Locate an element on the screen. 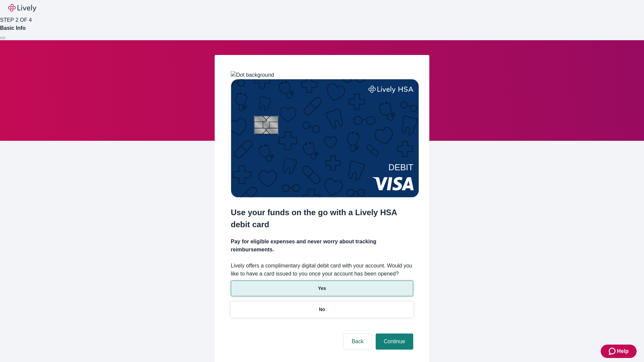  img: Dot background is located at coordinates (252, 75).